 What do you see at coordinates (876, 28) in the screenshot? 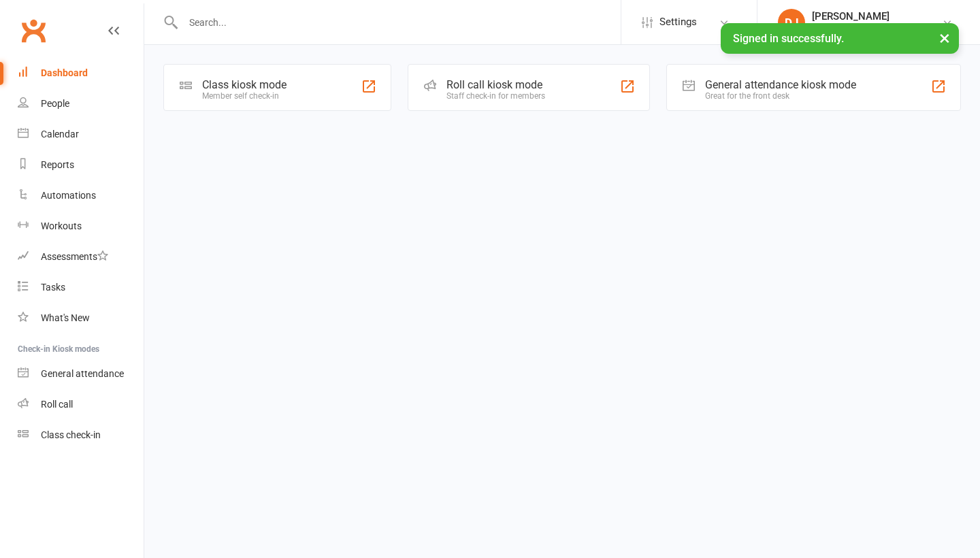
I see `div: Bulldog Gym Castle Hill Pty Ltd` at bounding box center [876, 28].